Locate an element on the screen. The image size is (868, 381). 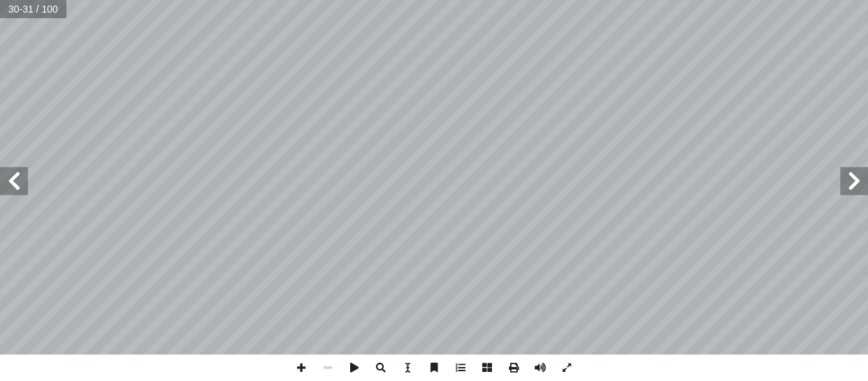
span: إشارة مرجعية is located at coordinates (434, 367).